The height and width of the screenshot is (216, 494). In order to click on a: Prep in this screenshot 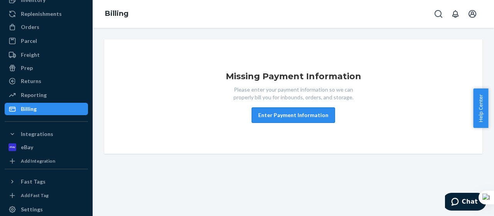, I will do `click(46, 68)`.